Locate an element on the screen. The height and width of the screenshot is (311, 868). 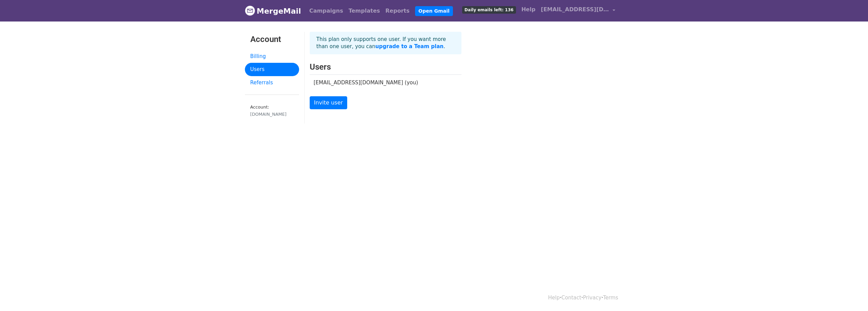
a: Templates is located at coordinates (364, 11).